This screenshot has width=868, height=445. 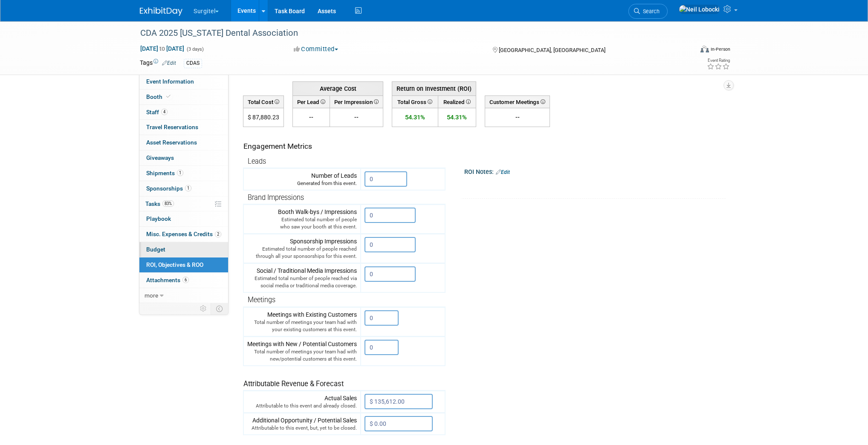 I want to click on span: 2, so click(x=218, y=234).